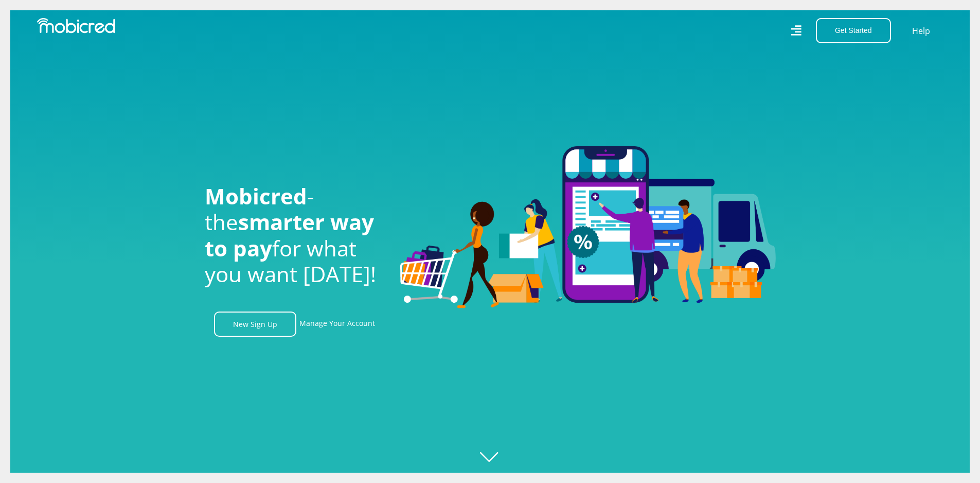 The width and height of the screenshot is (980, 483). I want to click on span: smarter way to pay, so click(289, 234).